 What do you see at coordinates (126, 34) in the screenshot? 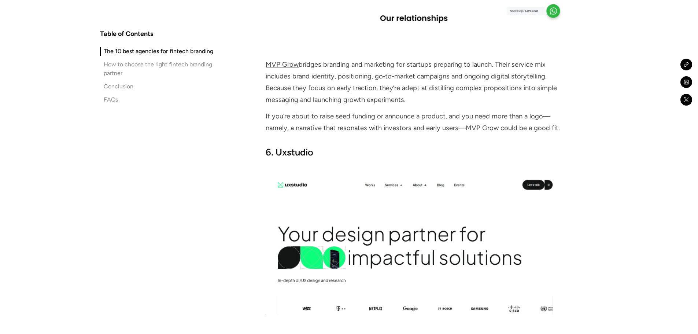
I see `h4: Table of Contents` at bounding box center [126, 34].